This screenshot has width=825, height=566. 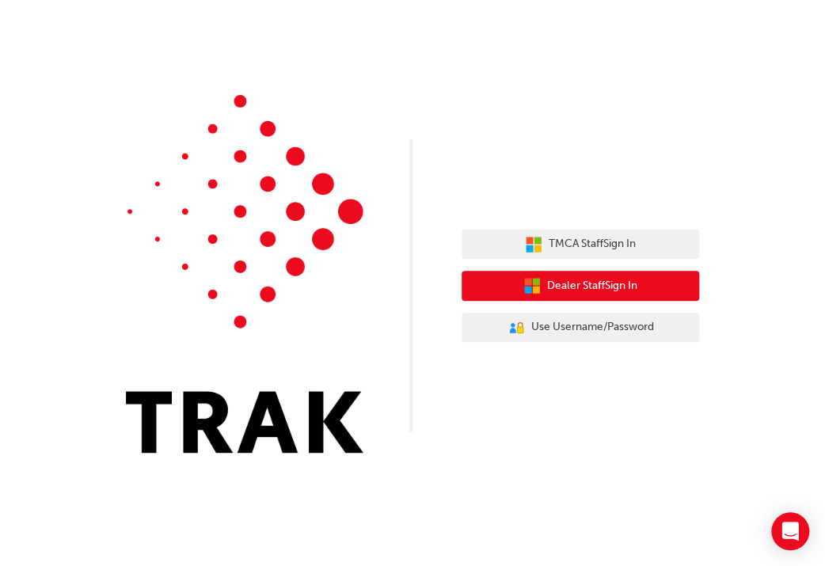 What do you see at coordinates (580, 328) in the screenshot?
I see `button: Use Username/Password` at bounding box center [580, 328].